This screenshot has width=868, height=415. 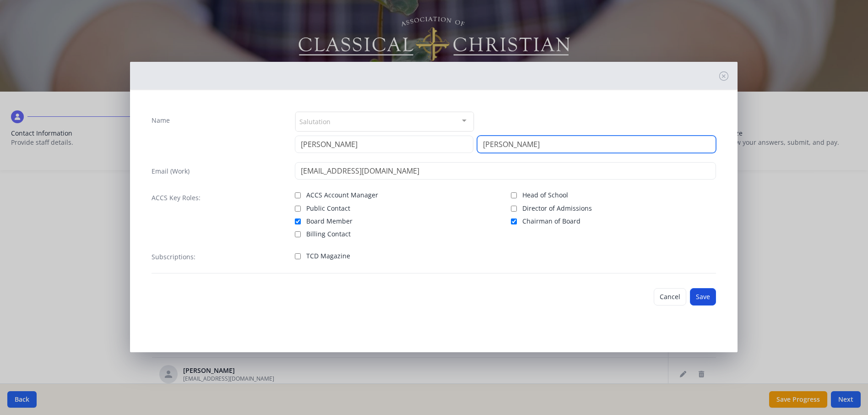 I want to click on button: Save, so click(x=703, y=297).